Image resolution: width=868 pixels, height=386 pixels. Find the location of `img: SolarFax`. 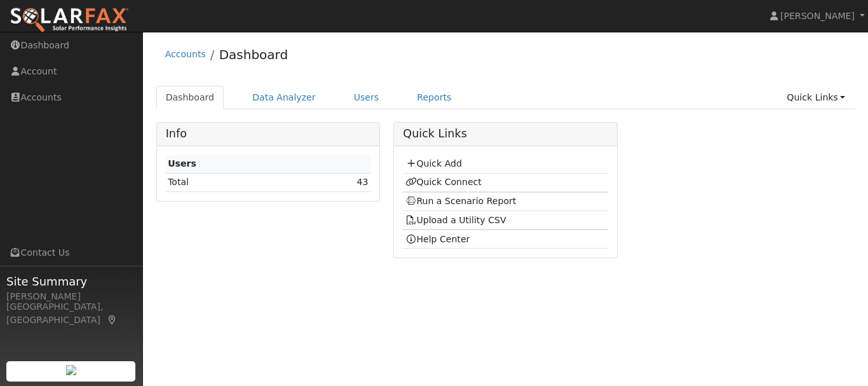

img: SolarFax is located at coordinates (69, 20).